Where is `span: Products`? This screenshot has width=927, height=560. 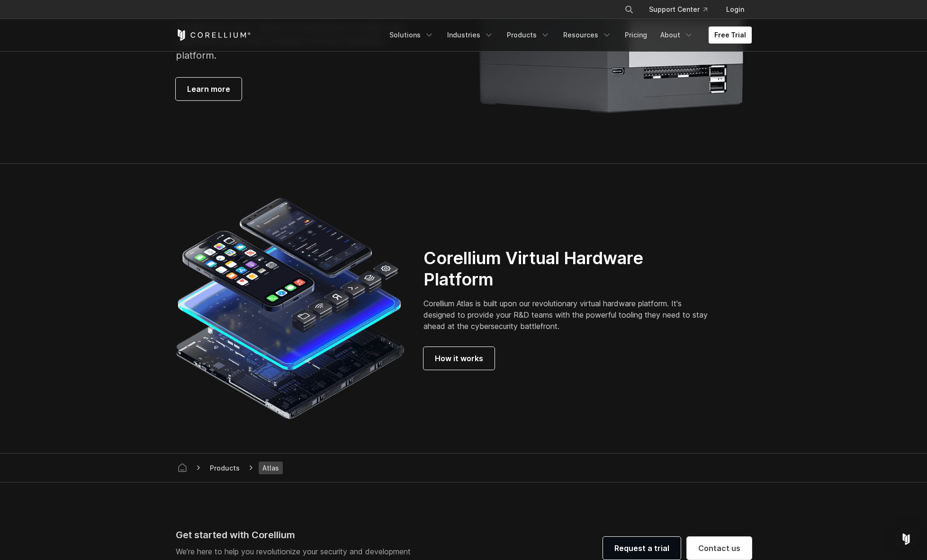 span: Products is located at coordinates (224, 468).